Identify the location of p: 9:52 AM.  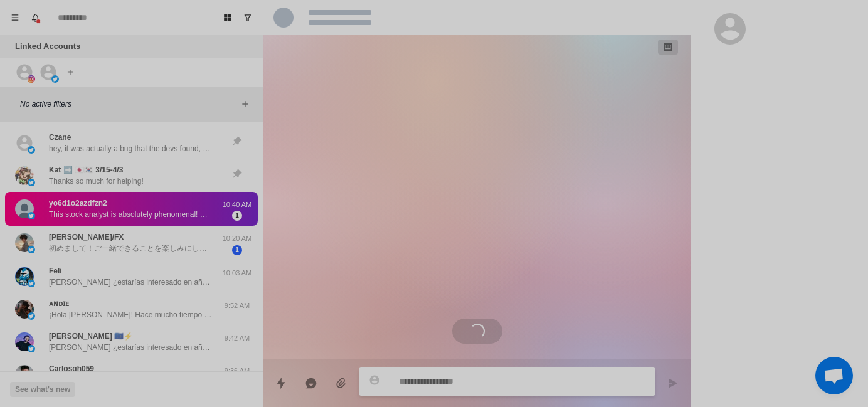
(237, 305).